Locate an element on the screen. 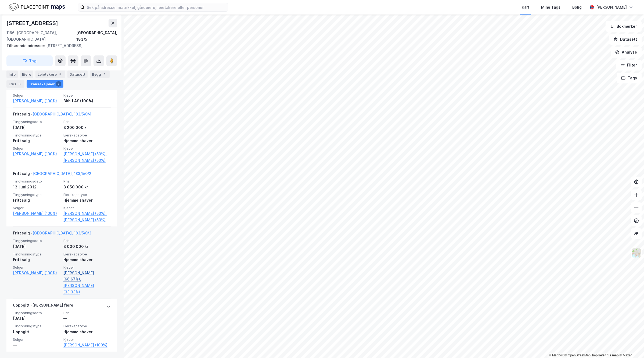 This screenshot has height=358, width=644. div: Leietakere is located at coordinates (51, 74).